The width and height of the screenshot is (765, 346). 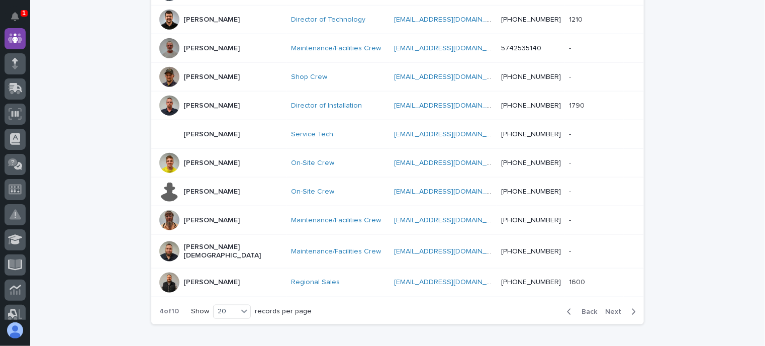 I want to click on button: Notifications, so click(x=15, y=17).